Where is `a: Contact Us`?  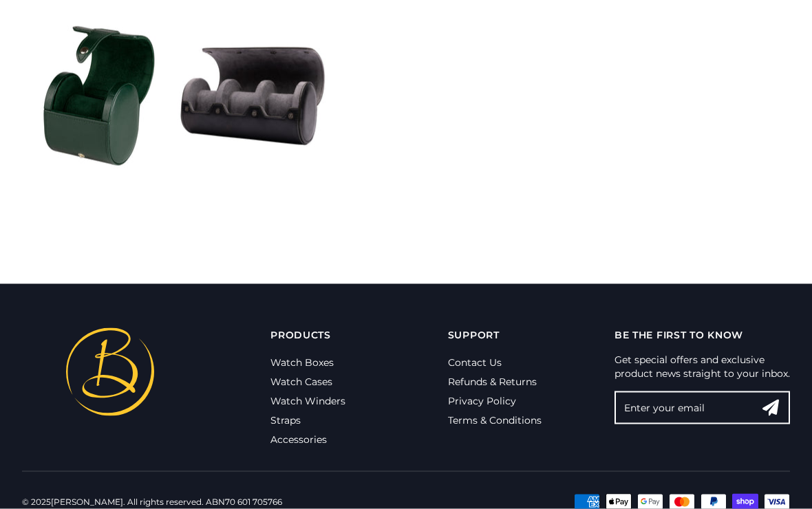 a: Contact Us is located at coordinates (475, 362).